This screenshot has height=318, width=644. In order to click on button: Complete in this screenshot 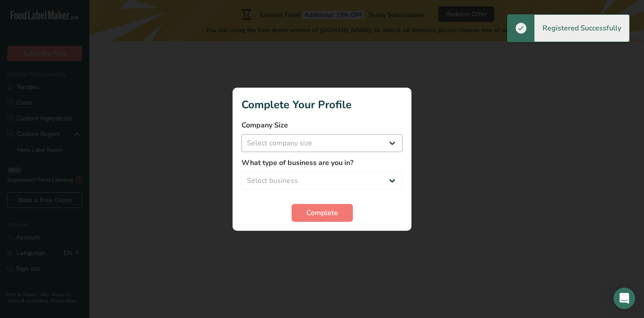, I will do `click(322, 213)`.